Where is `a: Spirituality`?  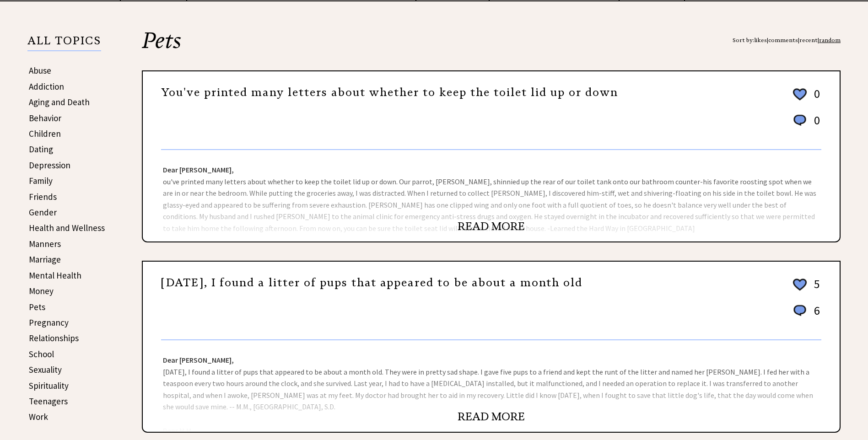
a: Spirituality is located at coordinates (49, 385).